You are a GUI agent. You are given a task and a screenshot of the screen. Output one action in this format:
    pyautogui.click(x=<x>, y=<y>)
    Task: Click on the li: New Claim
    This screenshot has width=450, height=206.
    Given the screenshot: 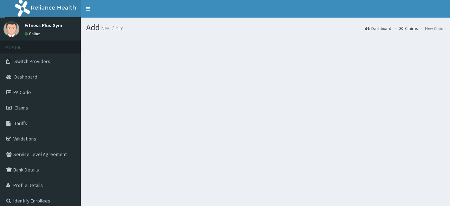 What is the action you would take?
    pyautogui.click(x=432, y=28)
    